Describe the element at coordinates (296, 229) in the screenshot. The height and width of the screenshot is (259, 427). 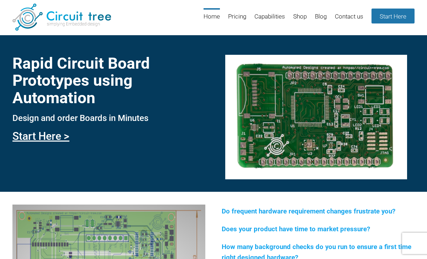
I see `span: Does your product have time to market pressure?` at that location.